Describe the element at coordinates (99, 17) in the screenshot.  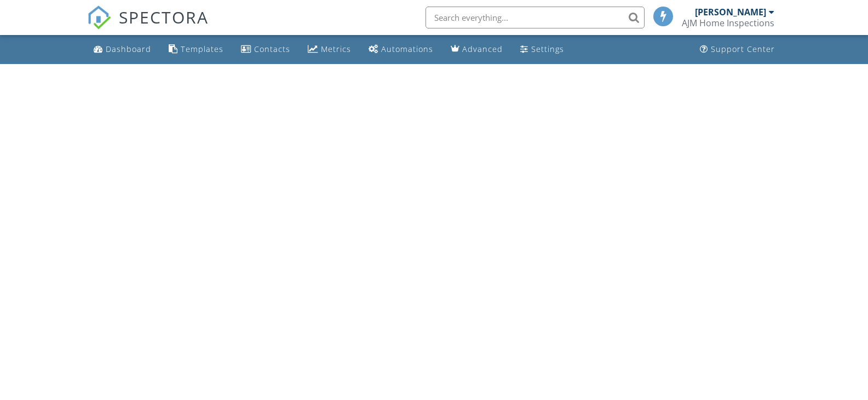
I see `img: The Best Home Inspection Software - Spectora` at that location.